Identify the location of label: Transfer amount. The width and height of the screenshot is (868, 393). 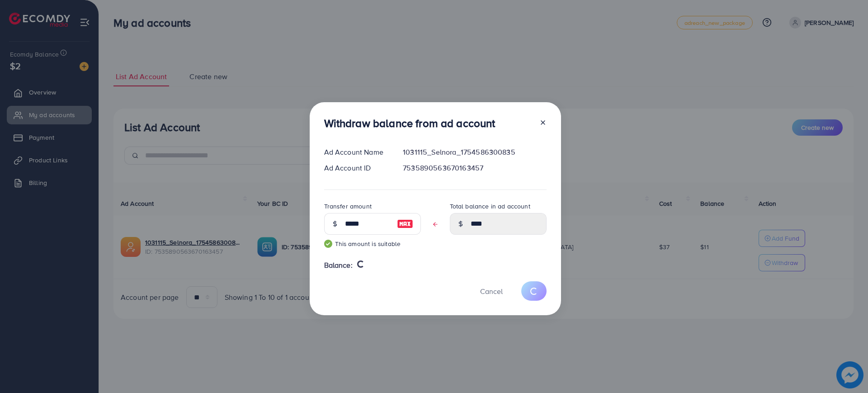
(348, 206).